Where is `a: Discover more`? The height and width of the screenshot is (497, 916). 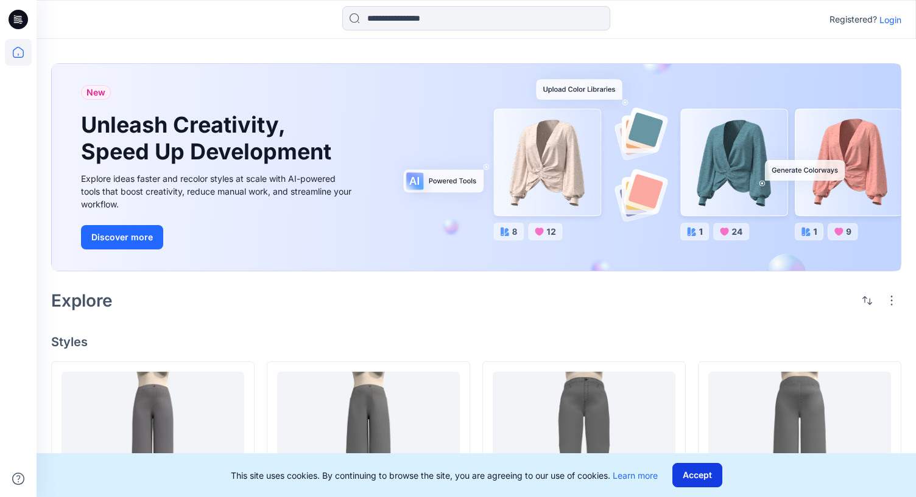
a: Discover more is located at coordinates (218, 237).